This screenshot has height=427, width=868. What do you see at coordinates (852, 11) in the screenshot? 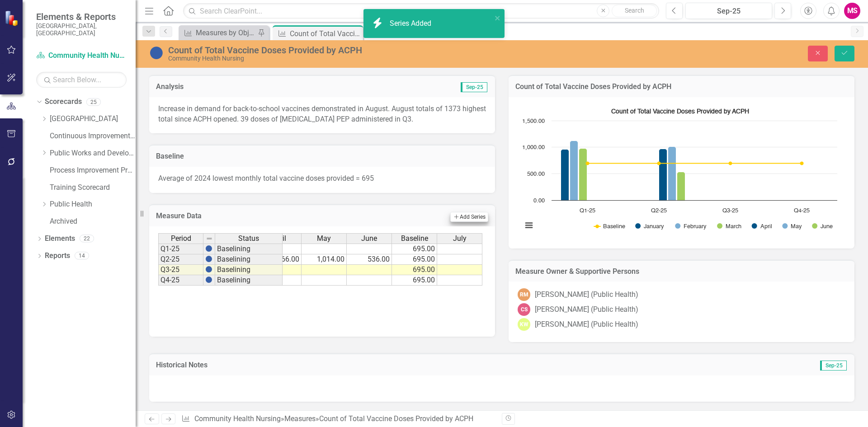
I see `div: MS` at bounding box center [852, 11].